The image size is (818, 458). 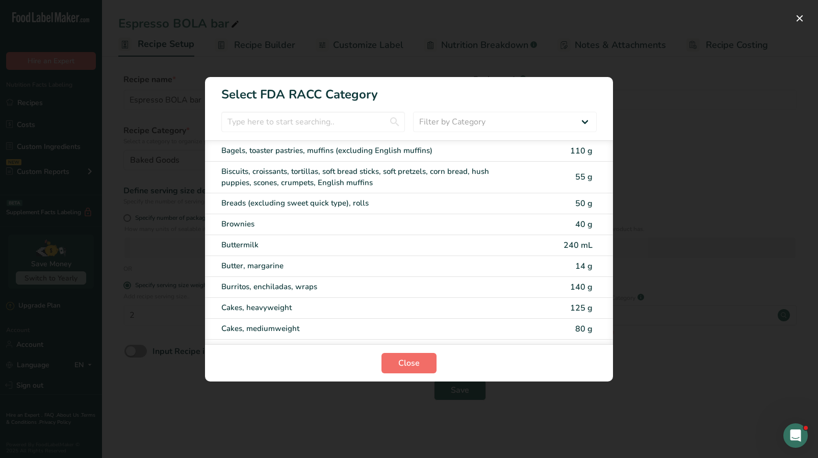 What do you see at coordinates (409, 363) in the screenshot?
I see `span: Close` at bounding box center [409, 363].